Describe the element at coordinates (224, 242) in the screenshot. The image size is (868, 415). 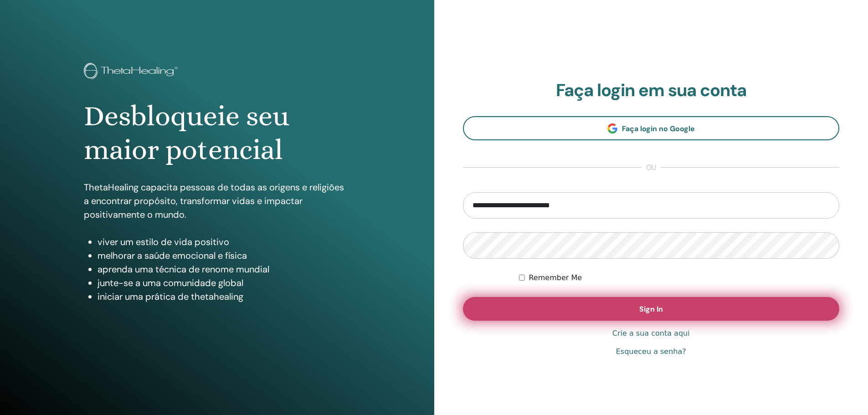
I see `li: viver um estilo de vida positivo` at that location.